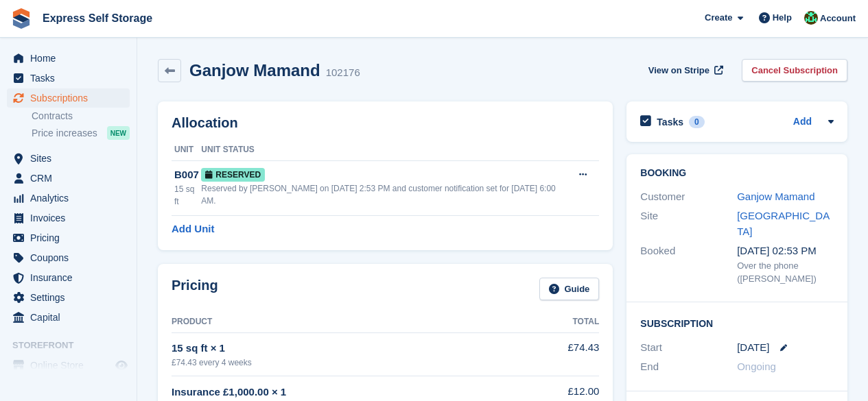  I want to click on img: Shakiyra Davis, so click(811, 18).